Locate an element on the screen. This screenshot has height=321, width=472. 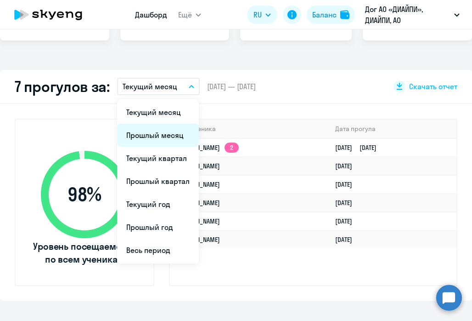
p: Текущий месяц is located at coordinates (150, 86).